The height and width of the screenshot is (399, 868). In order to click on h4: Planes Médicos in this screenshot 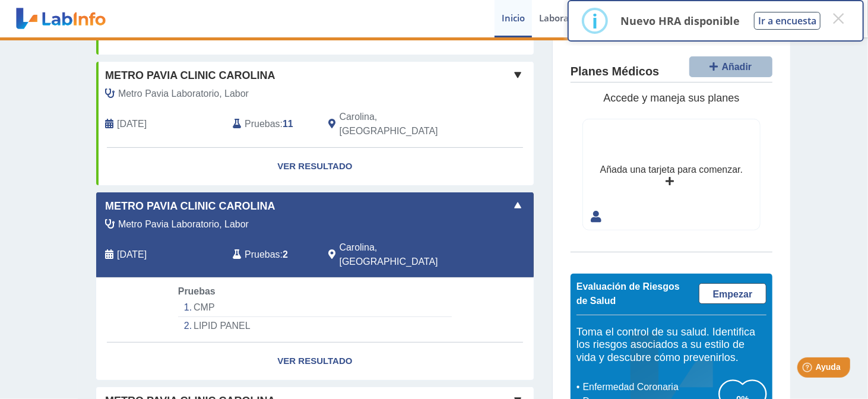, I will do `click(614, 71)`.